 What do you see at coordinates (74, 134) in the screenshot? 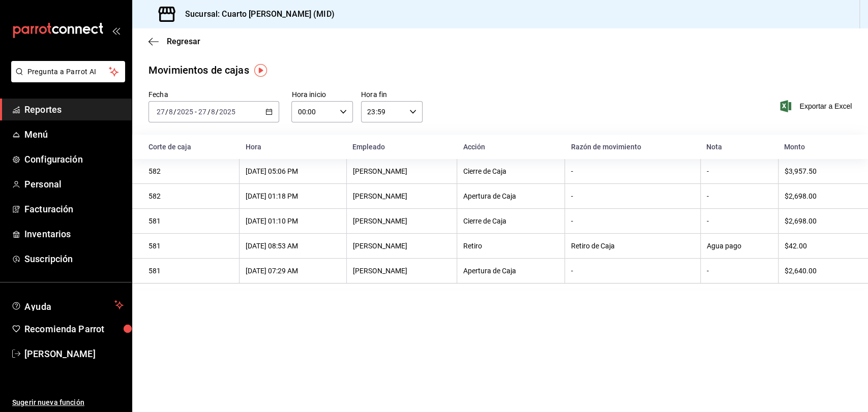
I see `span: Menú` at bounding box center [74, 134].